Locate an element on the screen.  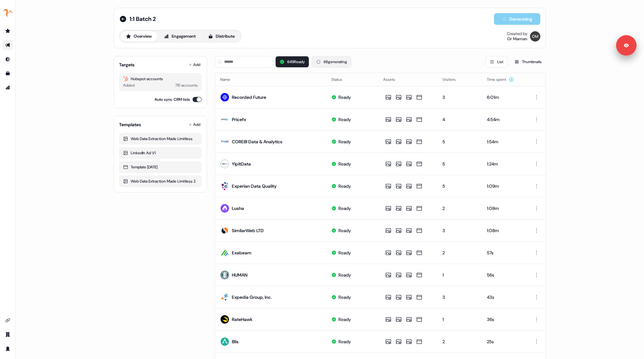
div: COREBI Data & Analytics is located at coordinates (257, 141).